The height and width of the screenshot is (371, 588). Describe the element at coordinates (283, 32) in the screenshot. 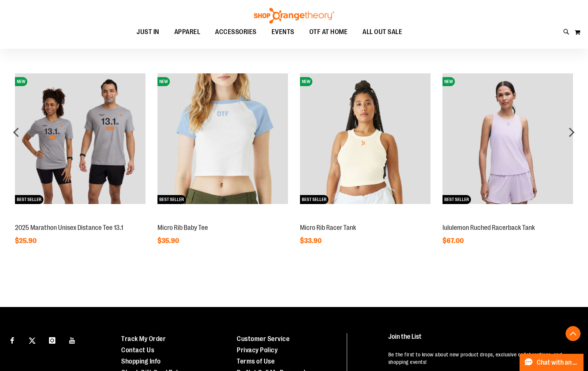

I see `span: EVENTS` at that location.